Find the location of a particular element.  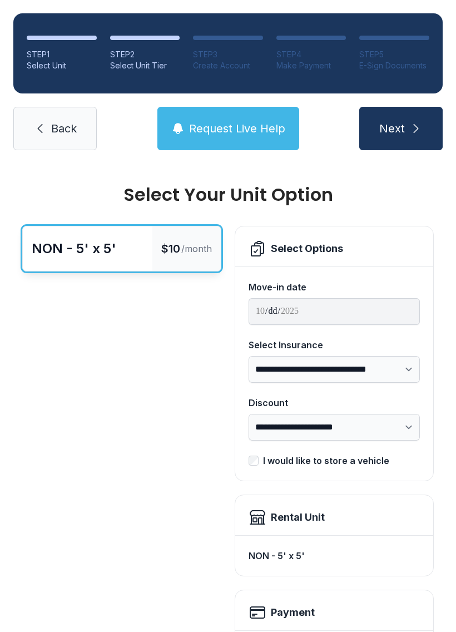

span: Request Live Help is located at coordinates (237, 128).